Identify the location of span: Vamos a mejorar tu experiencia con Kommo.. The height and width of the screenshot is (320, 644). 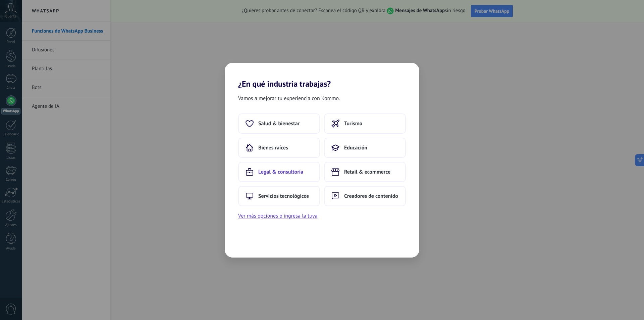
(289, 98).